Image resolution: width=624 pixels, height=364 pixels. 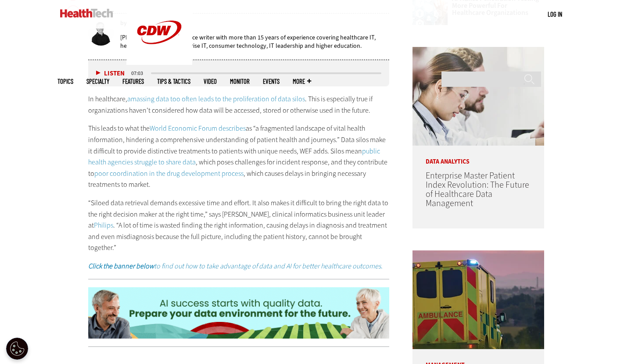 I want to click on a: Enterprise Master Patient Index Revolution: The Future of Healthcare Data Management, so click(x=478, y=190).